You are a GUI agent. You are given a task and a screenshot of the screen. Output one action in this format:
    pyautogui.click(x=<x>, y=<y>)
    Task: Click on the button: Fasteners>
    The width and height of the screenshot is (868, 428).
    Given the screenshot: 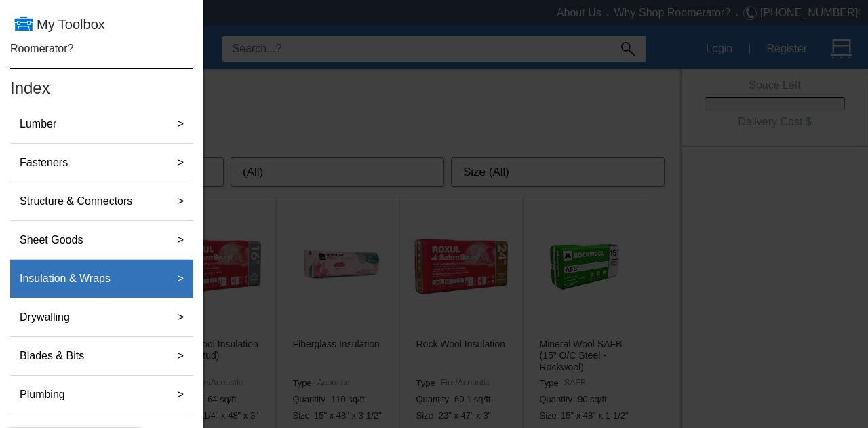 What is the action you would take?
    pyautogui.click(x=101, y=163)
    